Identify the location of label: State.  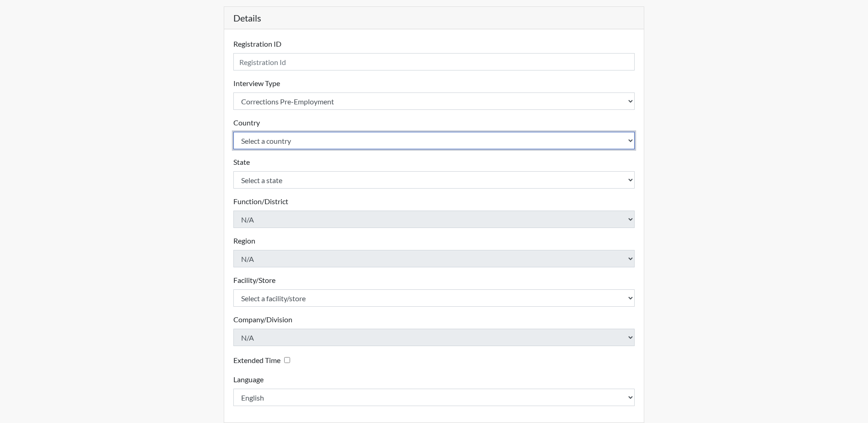
(241, 162).